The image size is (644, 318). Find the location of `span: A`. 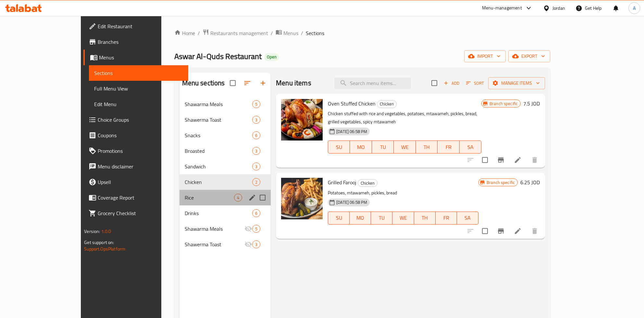

span: A is located at coordinates (634, 8).